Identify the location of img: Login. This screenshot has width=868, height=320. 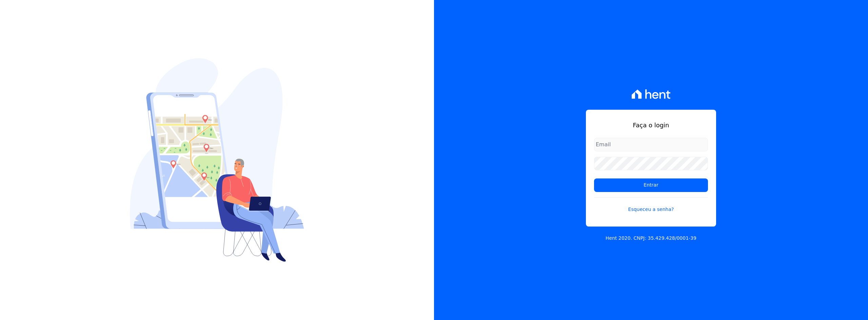
(217, 160).